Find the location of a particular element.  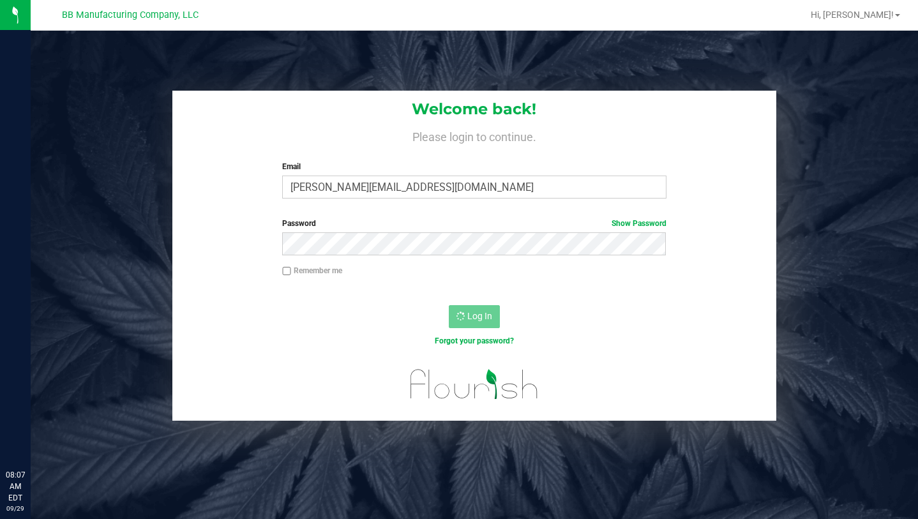

label: Email is located at coordinates (473, 167).